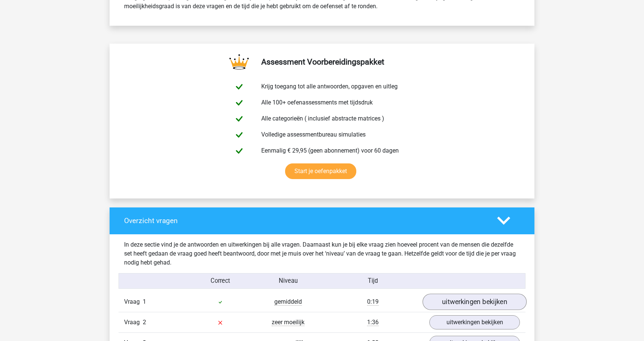 This screenshot has width=644, height=341. I want to click on div: Tijd, so click(373, 281).